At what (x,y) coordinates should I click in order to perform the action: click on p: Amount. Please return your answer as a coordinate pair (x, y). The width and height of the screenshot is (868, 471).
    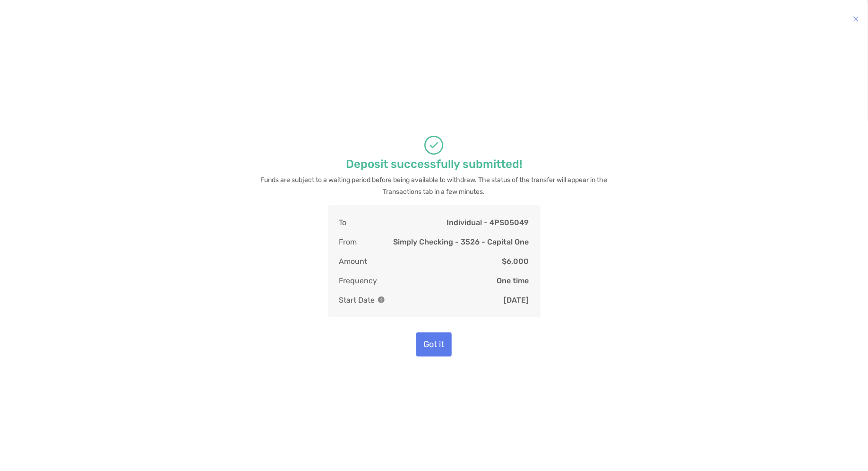
    Looking at the image, I should click on (354, 261).